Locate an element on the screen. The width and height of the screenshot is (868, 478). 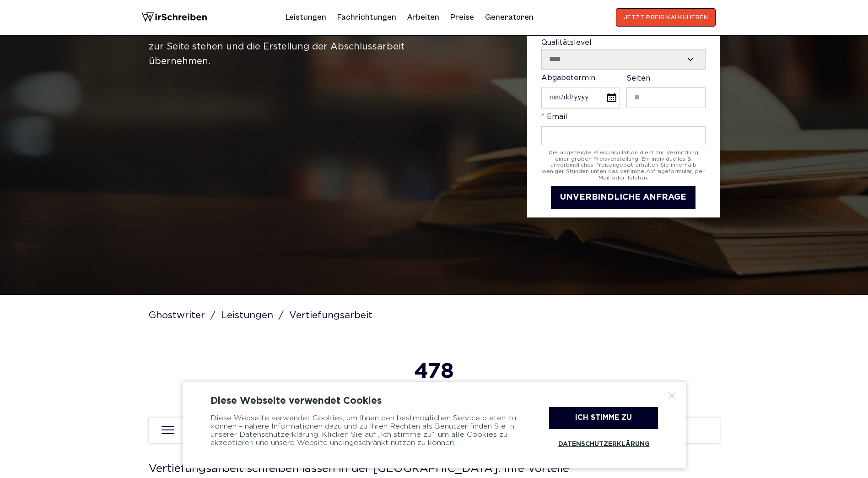
div: Die angezeigte Preiskalkulation dient zur Vermittlung einer groben Preisvorstellung. Ein individu... is located at coordinates (623, 165).